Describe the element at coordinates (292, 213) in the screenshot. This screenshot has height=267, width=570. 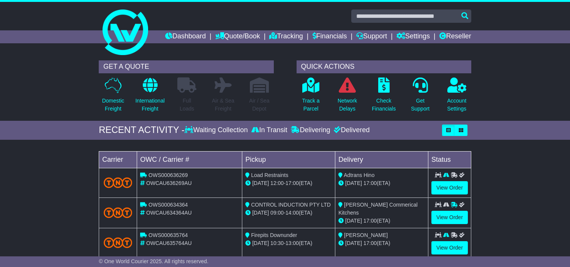
I see `span: 14:00` at that location.